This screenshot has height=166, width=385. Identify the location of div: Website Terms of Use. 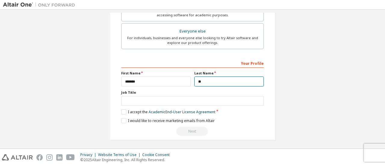
(120, 154).